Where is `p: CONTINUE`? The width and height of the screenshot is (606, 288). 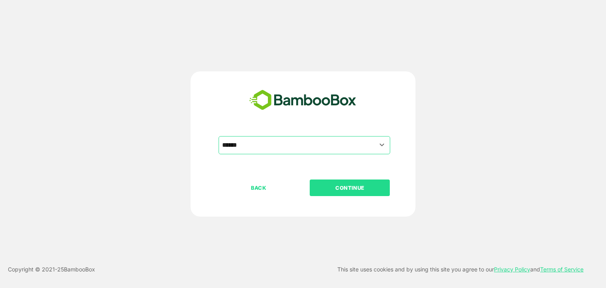 p: CONTINUE is located at coordinates (350, 188).